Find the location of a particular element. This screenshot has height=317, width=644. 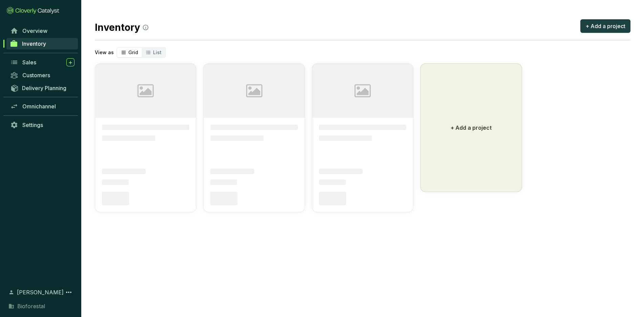

span: List is located at coordinates (157, 52).